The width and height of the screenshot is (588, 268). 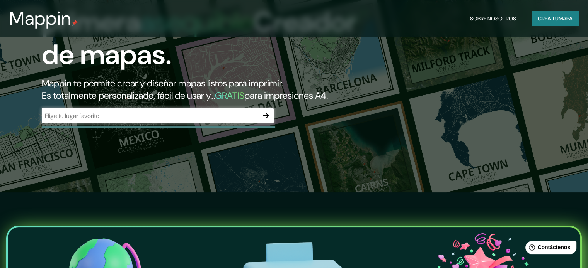 I want to click on font: para impresiones A4., so click(x=286, y=95).